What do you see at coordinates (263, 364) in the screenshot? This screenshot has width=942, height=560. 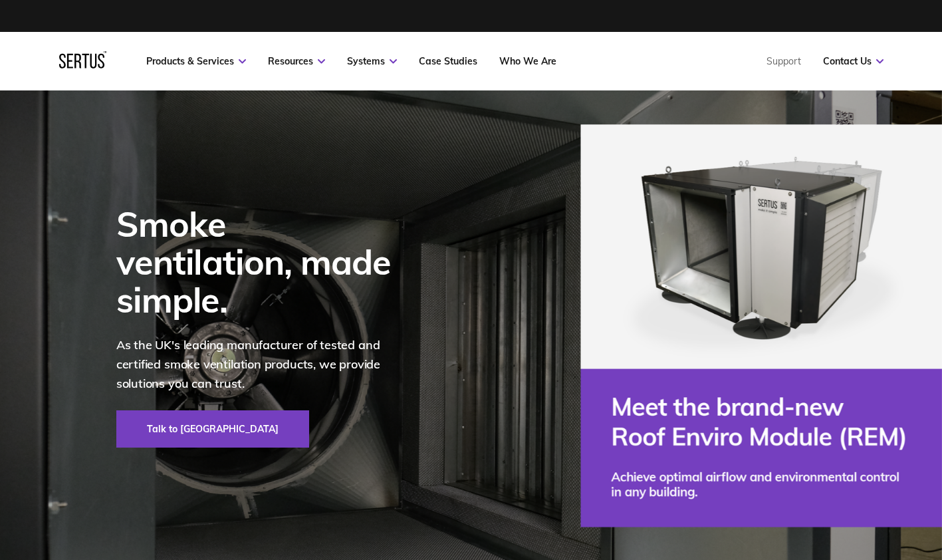 I see `p: As the UK's leading manufacturer of tested and certified smoke ventilation products, we provide s...` at bounding box center [263, 364].